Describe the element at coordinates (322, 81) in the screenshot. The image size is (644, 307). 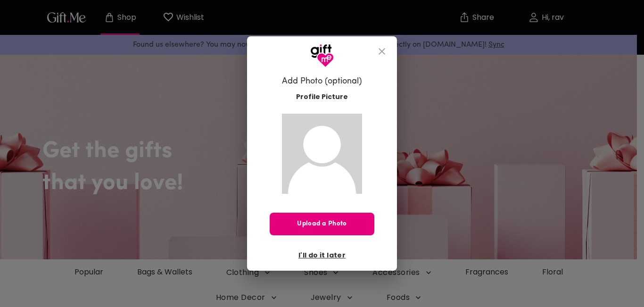
I see `h6: Add Photo (optional)` at that location.